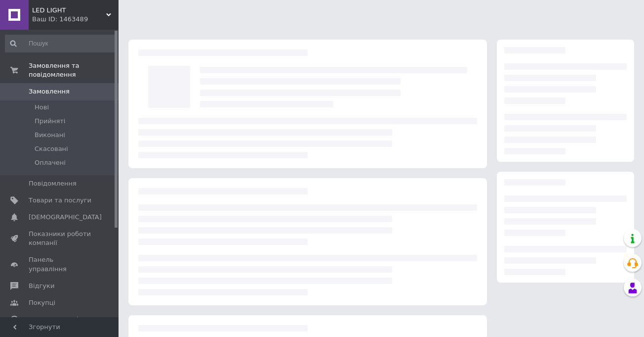 The height and width of the screenshot is (337, 644). Describe the element at coordinates (49, 92) in the screenshot. I see `span: Замовлення` at that location.